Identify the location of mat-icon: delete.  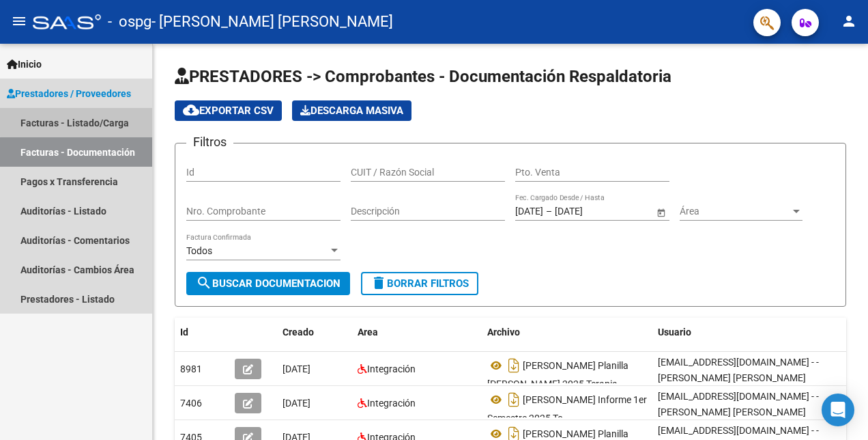
(378, 283).